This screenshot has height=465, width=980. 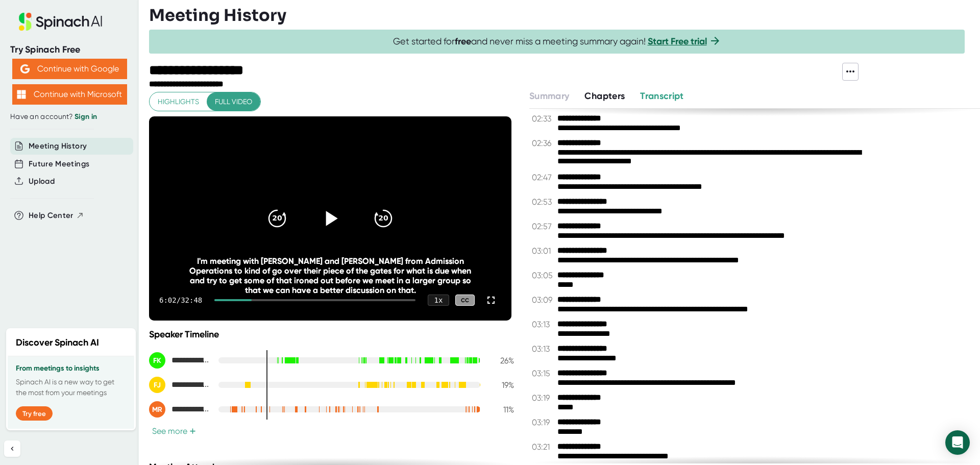 I want to click on span: Summary, so click(x=549, y=96).